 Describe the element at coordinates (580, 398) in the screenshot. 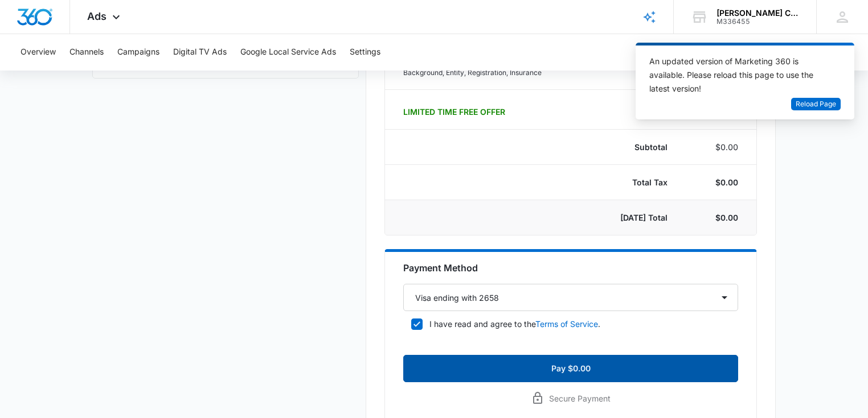

I see `p: Secure Payment` at that location.